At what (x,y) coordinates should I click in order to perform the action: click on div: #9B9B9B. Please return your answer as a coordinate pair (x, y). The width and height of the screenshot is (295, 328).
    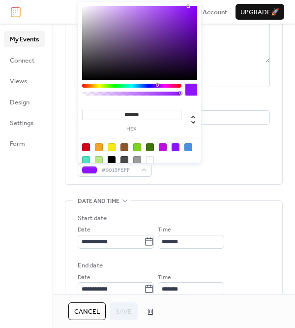
    Looking at the image, I should click on (137, 160).